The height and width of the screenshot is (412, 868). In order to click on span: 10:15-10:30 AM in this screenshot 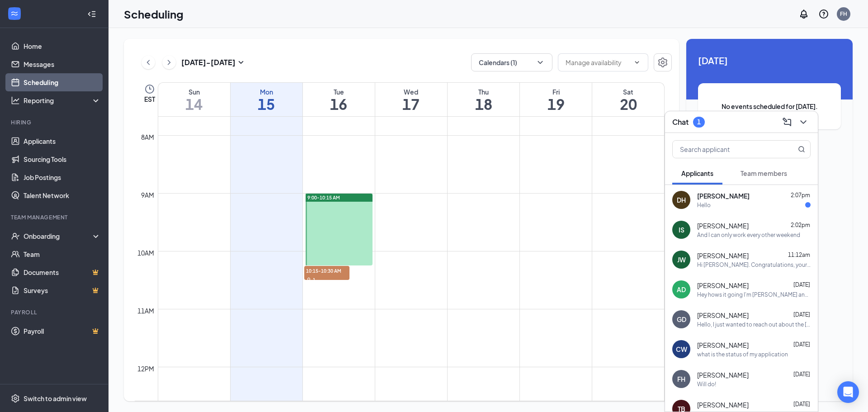, I will do `click(327, 270)`.